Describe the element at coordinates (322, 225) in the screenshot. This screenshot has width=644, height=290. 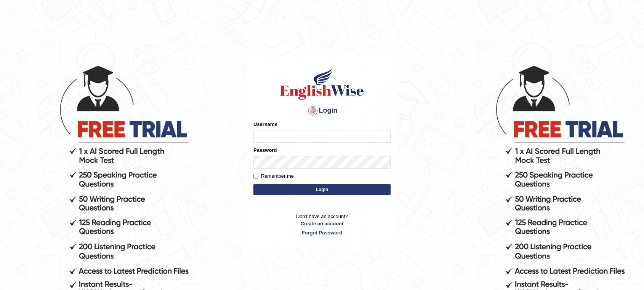
I see `p: Don't have an account?` at that location.